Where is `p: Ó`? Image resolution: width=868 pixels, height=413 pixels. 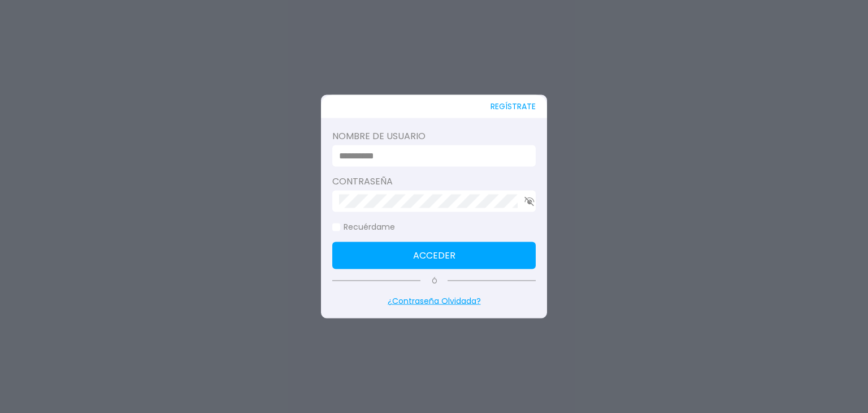
p: Ó is located at coordinates (434, 281).